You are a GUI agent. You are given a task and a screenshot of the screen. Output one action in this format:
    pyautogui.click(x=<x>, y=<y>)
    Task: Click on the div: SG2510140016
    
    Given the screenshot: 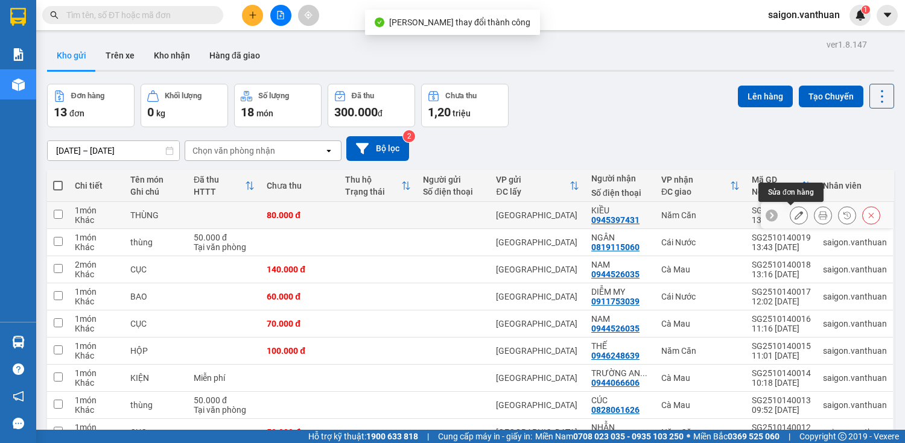 What is the action you would take?
    pyautogui.click(x=781, y=319)
    